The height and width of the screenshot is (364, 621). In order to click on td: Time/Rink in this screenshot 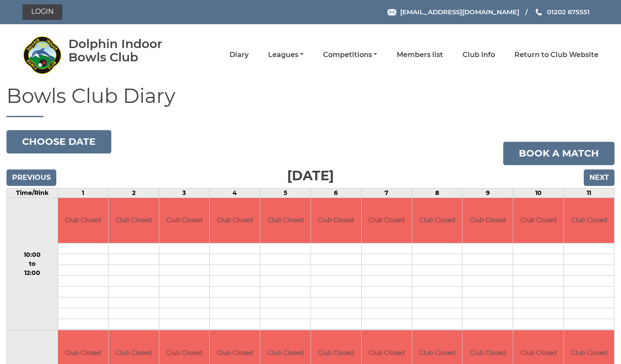, I will do `click(32, 193)`.